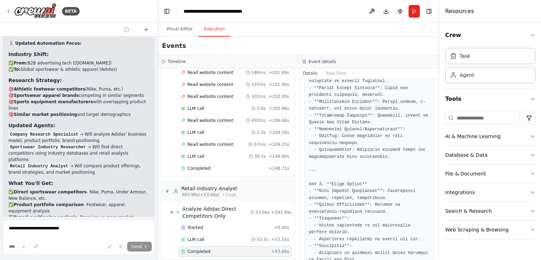  What do you see at coordinates (279, 73) in the screenshot?
I see `span: + 201.69s` at bounding box center [279, 73].